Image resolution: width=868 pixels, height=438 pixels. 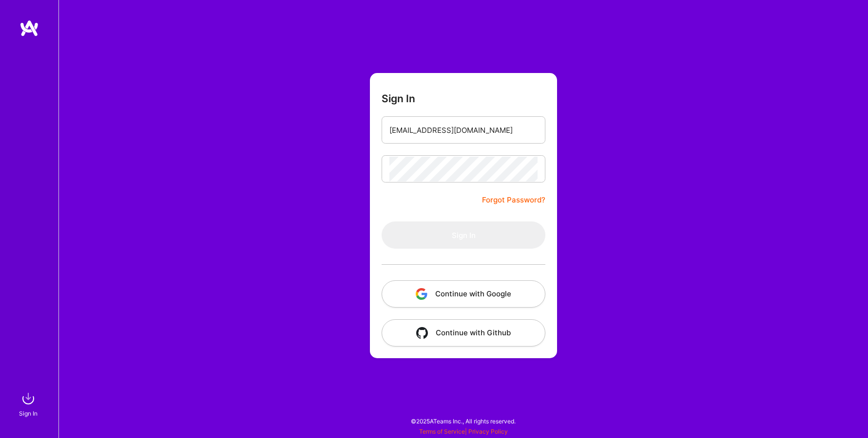 What do you see at coordinates (464, 421) in the screenshot?
I see `div: © 2025 ATeams Inc., All rights reserved.` at bounding box center [464, 421].